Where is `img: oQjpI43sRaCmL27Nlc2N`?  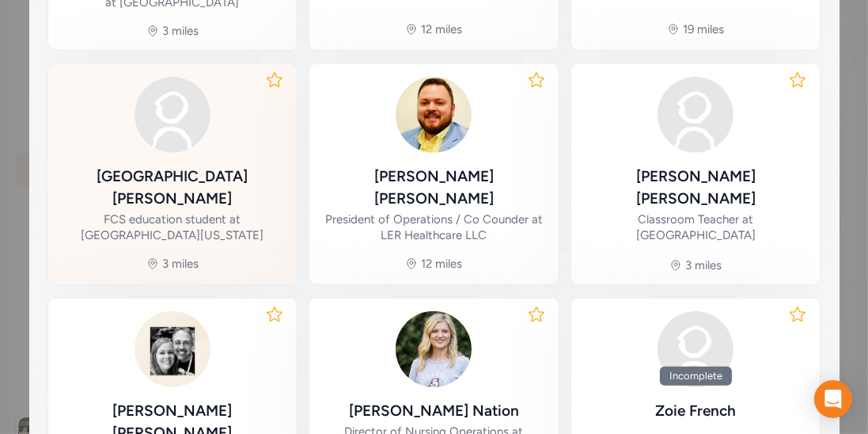 img: oQjpI43sRaCmL27Nlc2N is located at coordinates (434, 349).